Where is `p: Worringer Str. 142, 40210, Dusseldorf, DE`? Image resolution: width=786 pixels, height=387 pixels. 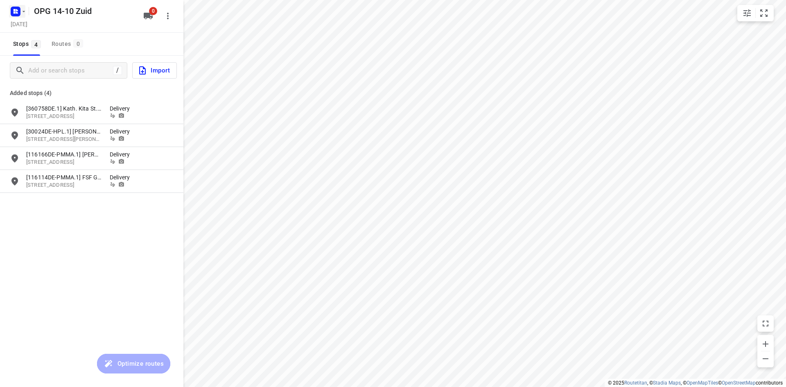 p: Worringer Str. 142, 40210, Dusseldorf, DE is located at coordinates (64, 185).